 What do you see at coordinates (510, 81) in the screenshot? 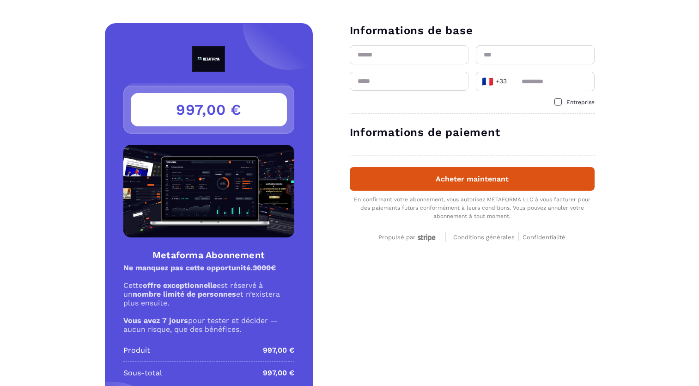
I see `input: Search for option` at bounding box center [510, 81].